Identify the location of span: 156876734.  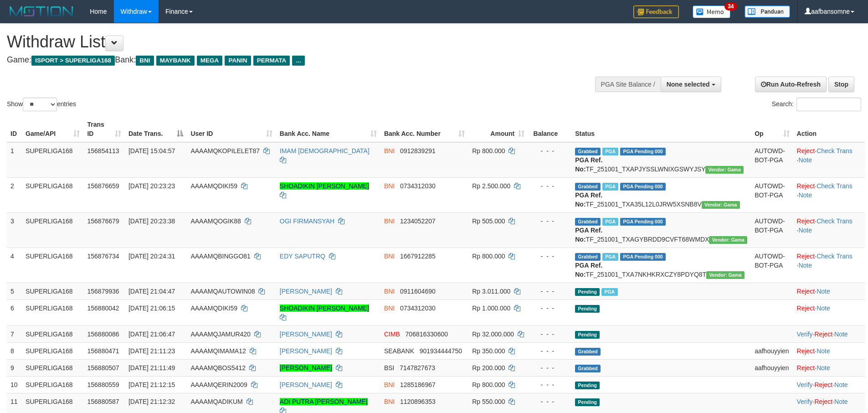
(103, 256).